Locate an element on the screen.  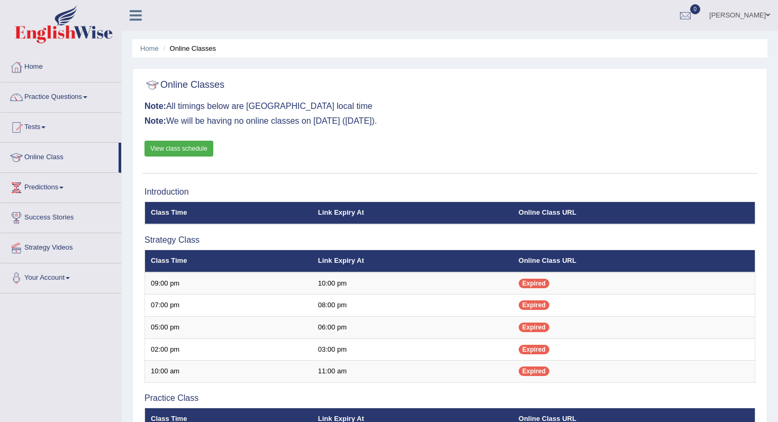
a: Your Account is located at coordinates (61, 277).